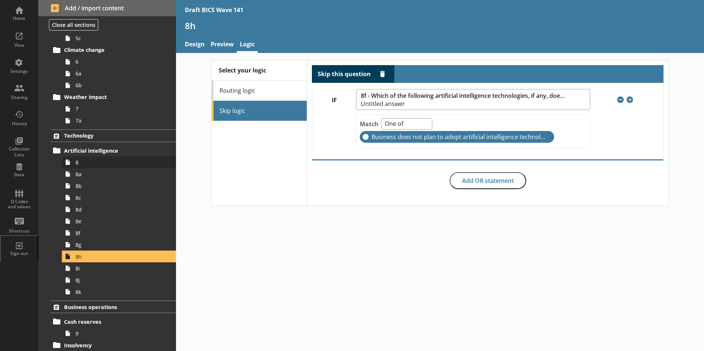 The image size is (704, 351). I want to click on a: 8f, so click(119, 233).